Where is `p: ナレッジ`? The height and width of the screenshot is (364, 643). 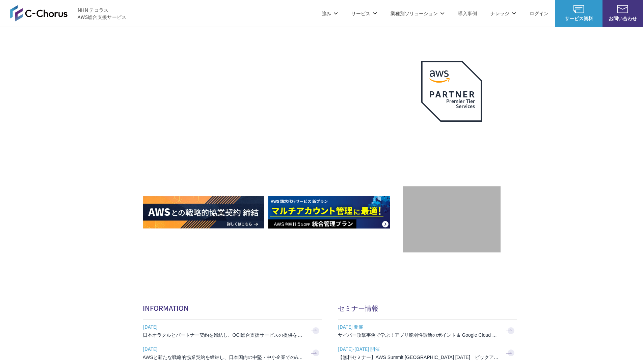
p: ナレッジ is located at coordinates (504, 13).